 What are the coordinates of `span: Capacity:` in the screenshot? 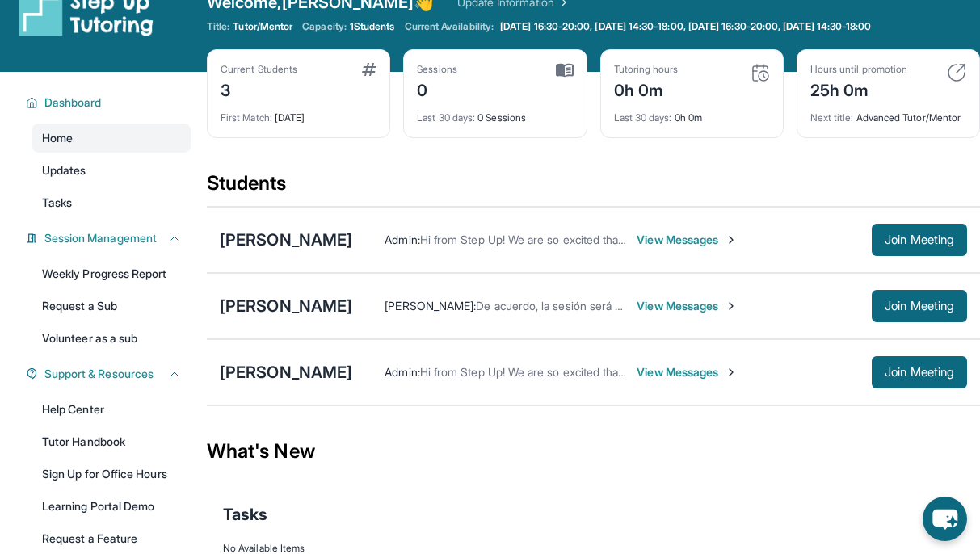 It's located at (324, 27).